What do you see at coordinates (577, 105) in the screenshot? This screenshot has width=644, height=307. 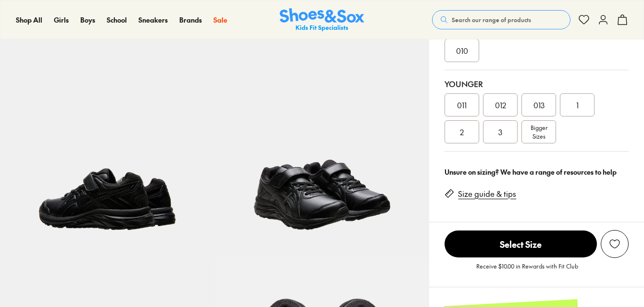 I see `span: 1` at bounding box center [577, 105].